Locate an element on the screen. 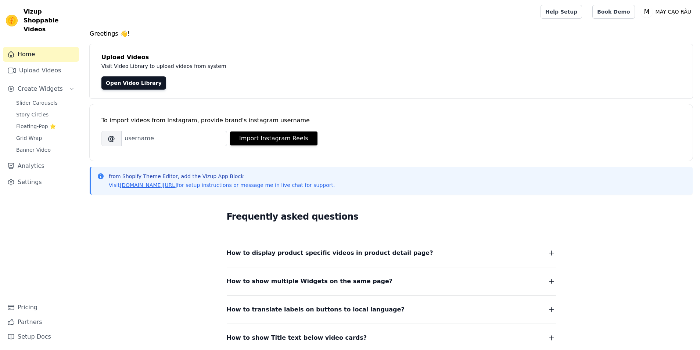 The width and height of the screenshot is (700, 350). h4: Upload Videos is located at coordinates (391, 57).